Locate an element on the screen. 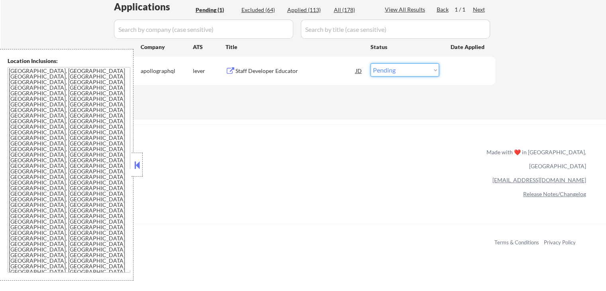 The image size is (606, 291). input: Search by title (case sensitive) is located at coordinates (396, 29).